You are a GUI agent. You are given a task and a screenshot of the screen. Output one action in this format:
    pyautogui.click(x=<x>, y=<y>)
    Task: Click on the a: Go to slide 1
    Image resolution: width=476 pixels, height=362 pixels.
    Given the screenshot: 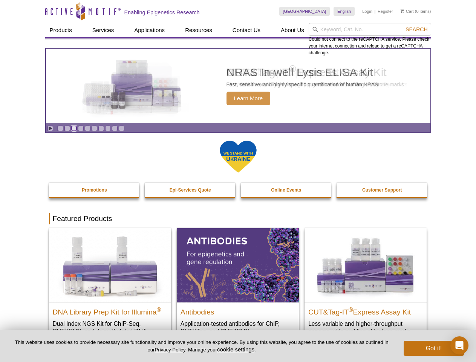 What is the action you would take?
    pyautogui.click(x=60, y=128)
    